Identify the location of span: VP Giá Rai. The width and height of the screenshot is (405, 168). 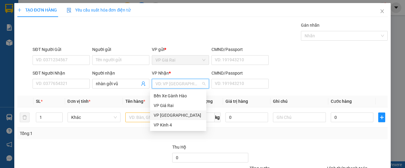
(180, 60).